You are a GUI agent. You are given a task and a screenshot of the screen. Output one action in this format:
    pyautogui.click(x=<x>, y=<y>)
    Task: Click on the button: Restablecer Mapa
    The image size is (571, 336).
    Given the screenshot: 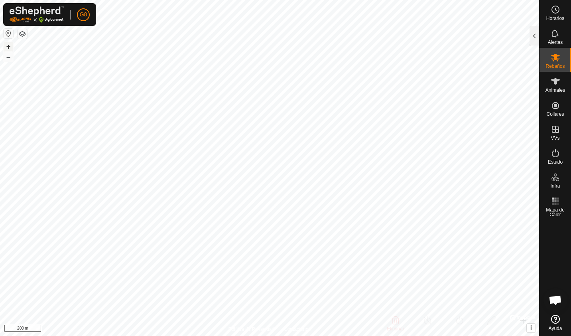 What is the action you would take?
    pyautogui.click(x=8, y=33)
    